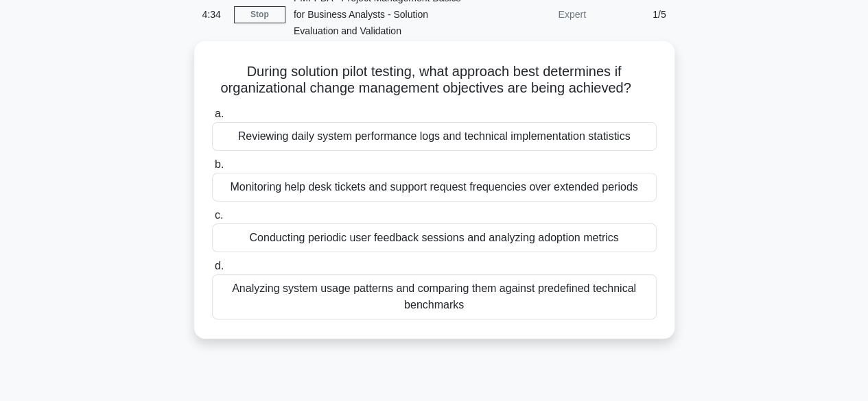 This screenshot has height=401, width=868. What do you see at coordinates (260, 15) in the screenshot?
I see `a: Stop` at bounding box center [260, 15].